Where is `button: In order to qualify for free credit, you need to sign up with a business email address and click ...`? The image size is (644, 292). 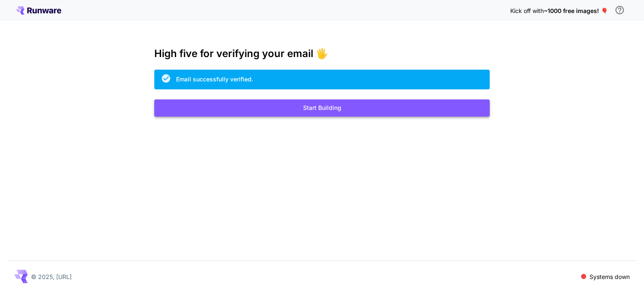
button: In order to qualify for free credit, you need to sign up with a business email address and click ... is located at coordinates (619, 10).